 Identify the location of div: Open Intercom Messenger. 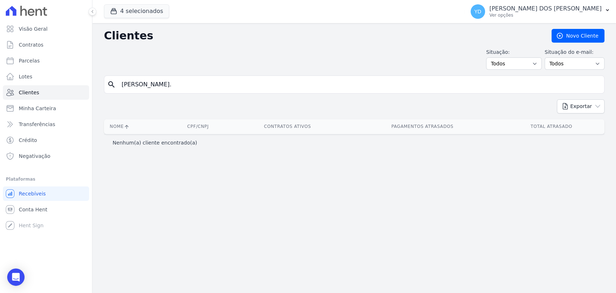
(16, 277).